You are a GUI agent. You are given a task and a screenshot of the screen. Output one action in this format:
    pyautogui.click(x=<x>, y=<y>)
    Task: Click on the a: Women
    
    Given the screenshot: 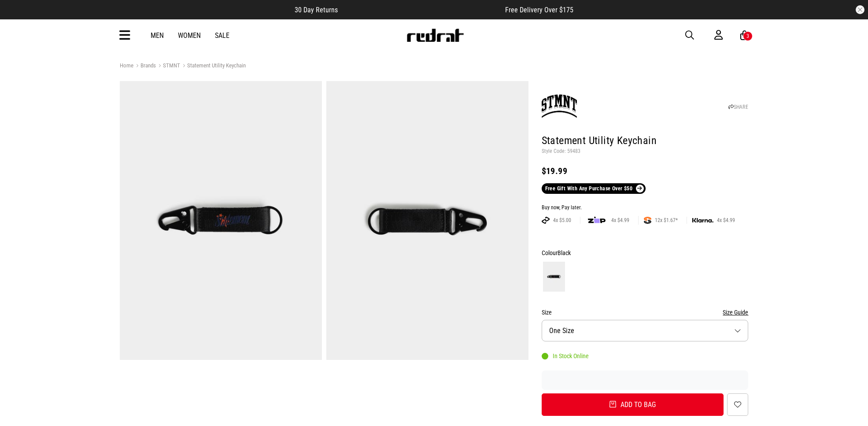 What is the action you would take?
    pyautogui.click(x=189, y=35)
    